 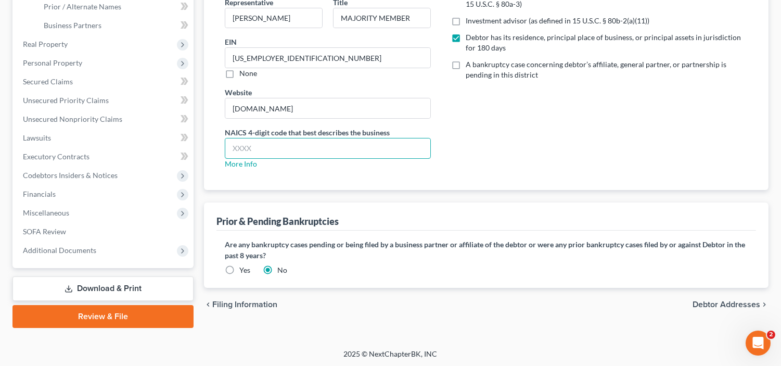 I want to click on span: Unsecured Nonpriority Claims, so click(x=72, y=119).